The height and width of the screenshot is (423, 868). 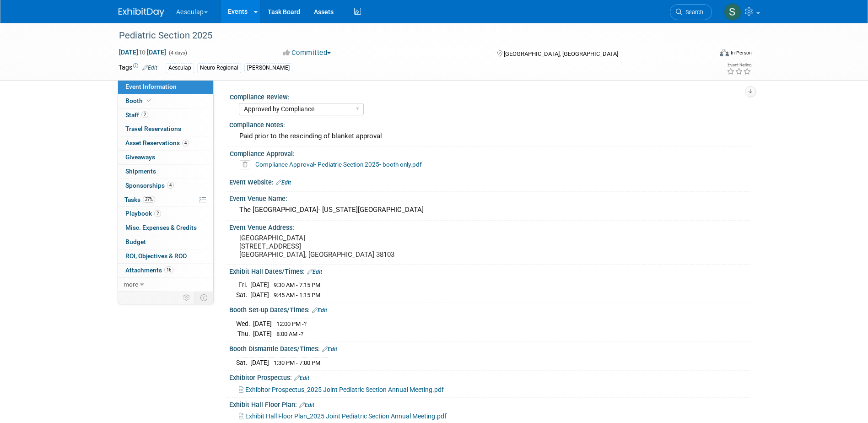 I want to click on div: Booth Set-up Dates/Times:, so click(x=490, y=309).